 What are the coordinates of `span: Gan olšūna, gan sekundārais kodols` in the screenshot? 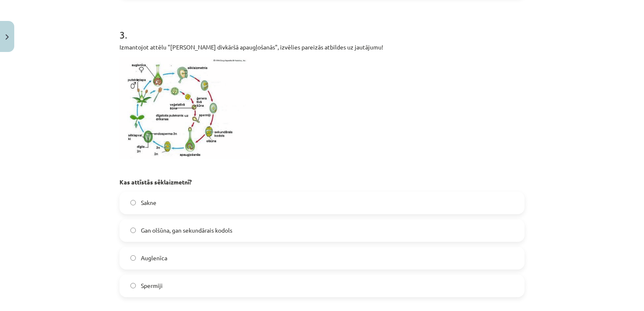 It's located at (187, 230).